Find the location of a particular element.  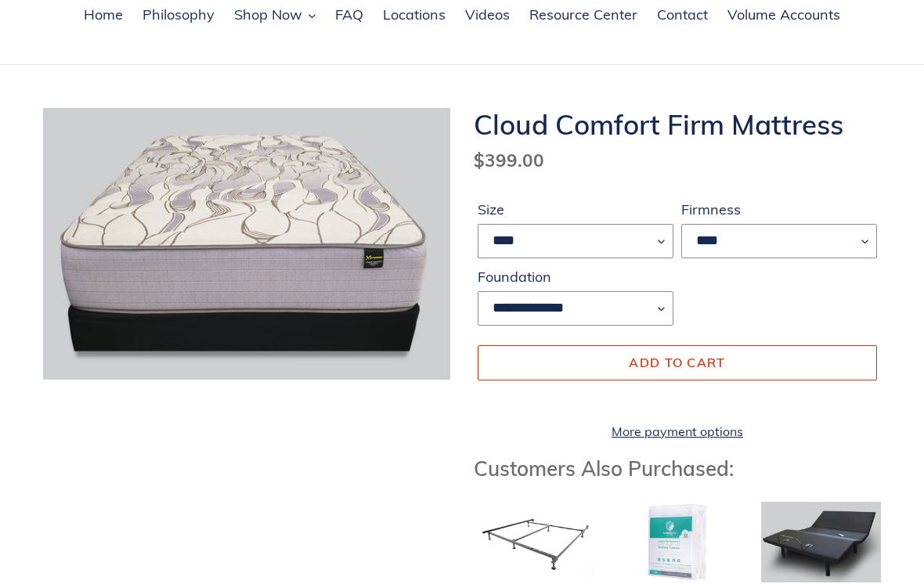

a: FAQ is located at coordinates (350, 16).